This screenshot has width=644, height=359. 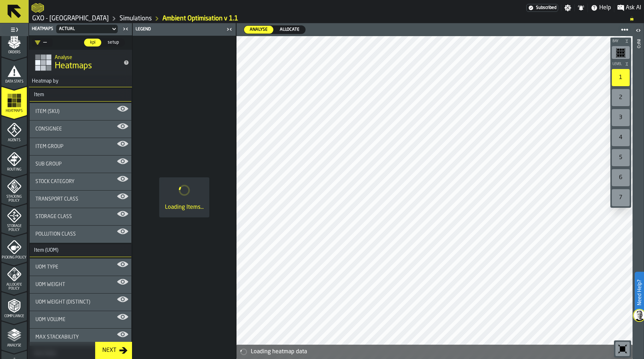 What do you see at coordinates (81, 234) in the screenshot?
I see `div: stat-Pollution Class` at bounding box center [81, 234].